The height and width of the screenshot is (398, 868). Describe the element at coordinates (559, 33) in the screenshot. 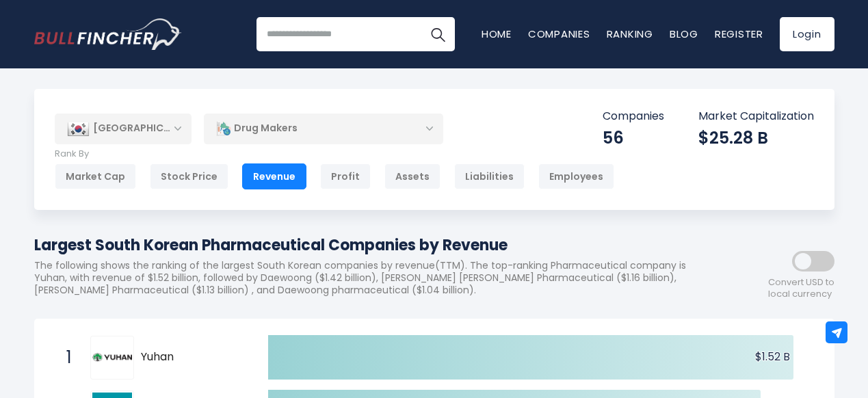

I see `a: Companies` at that location.